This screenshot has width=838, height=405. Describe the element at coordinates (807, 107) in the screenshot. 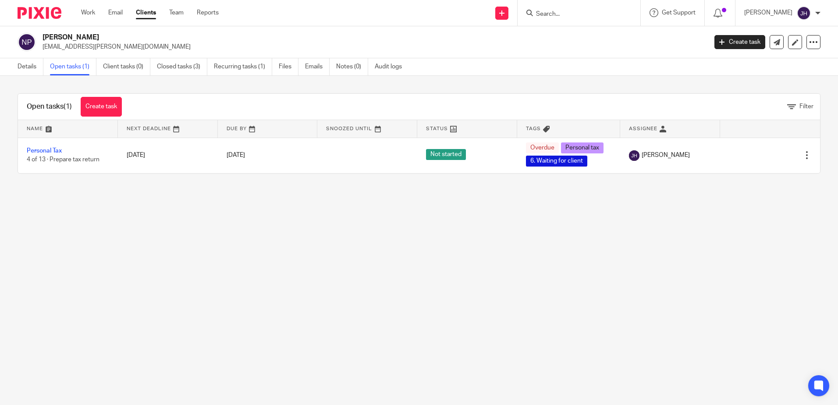

I see `span: Filter` at that location.